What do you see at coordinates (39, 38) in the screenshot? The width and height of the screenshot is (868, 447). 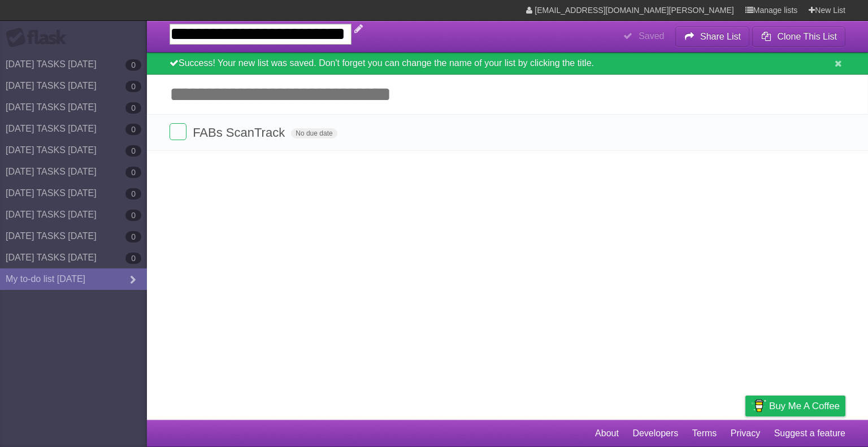 I see `div: Flask` at bounding box center [39, 38].